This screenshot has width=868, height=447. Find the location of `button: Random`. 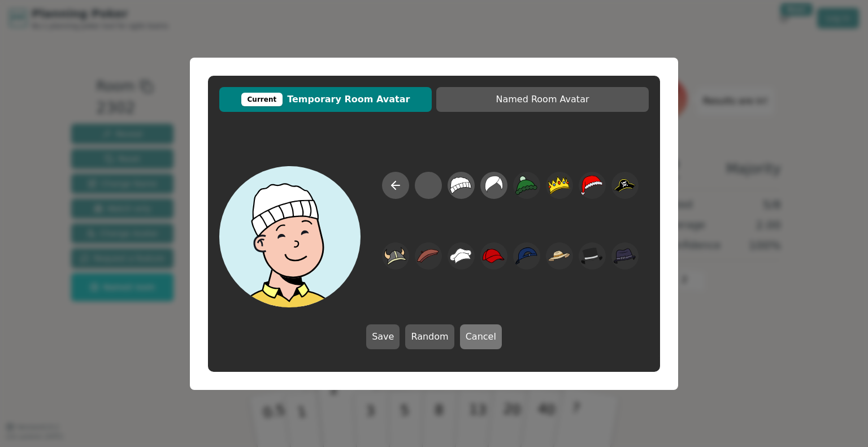

button: Random is located at coordinates (430, 337).